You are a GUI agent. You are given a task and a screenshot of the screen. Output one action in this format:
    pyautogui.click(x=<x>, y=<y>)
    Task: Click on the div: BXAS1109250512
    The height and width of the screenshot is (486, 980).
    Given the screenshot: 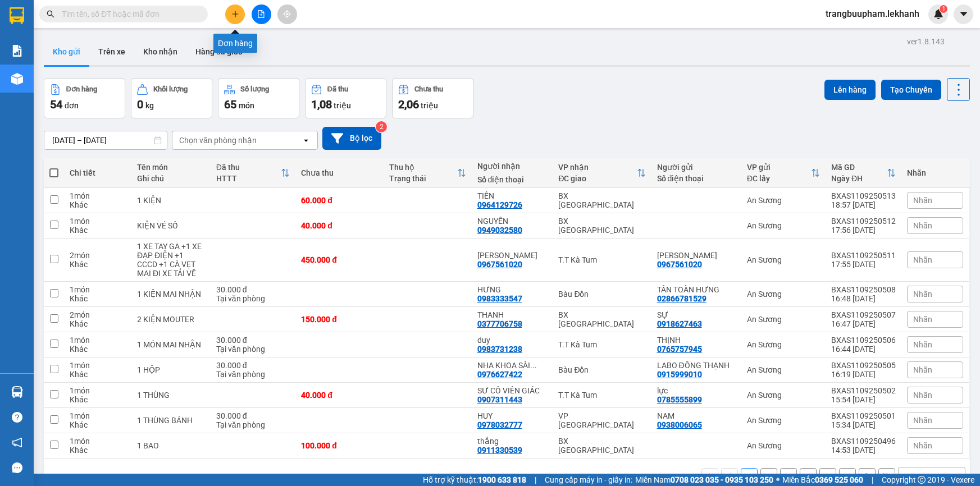 What is the action you would take?
    pyautogui.click(x=863, y=221)
    